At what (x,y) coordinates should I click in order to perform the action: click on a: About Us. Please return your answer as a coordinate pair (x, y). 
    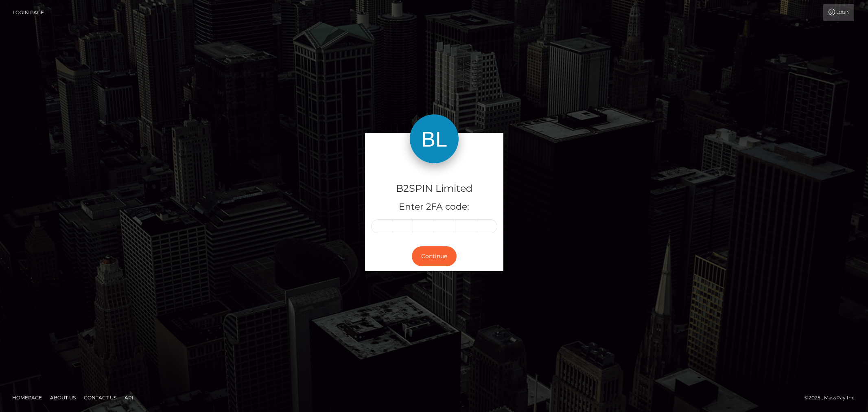
    Looking at the image, I should click on (63, 397).